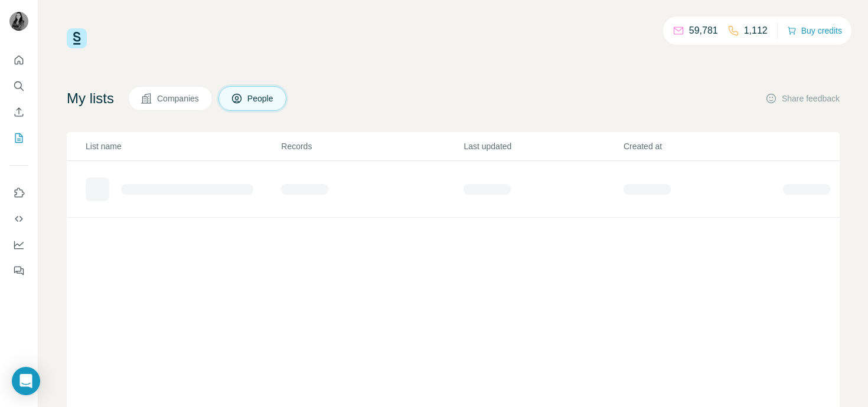 The height and width of the screenshot is (407, 868). I want to click on button: My lists, so click(19, 138).